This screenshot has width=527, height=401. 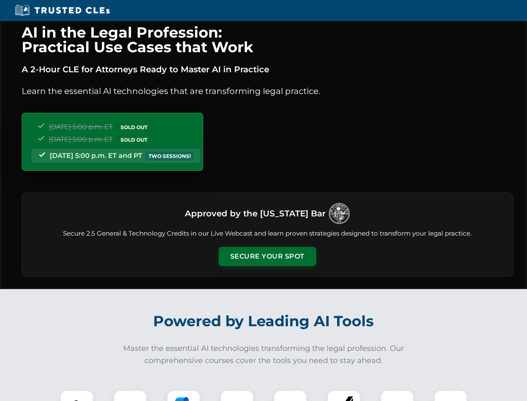 I want to click on button: Secure Your Spot, so click(x=267, y=256).